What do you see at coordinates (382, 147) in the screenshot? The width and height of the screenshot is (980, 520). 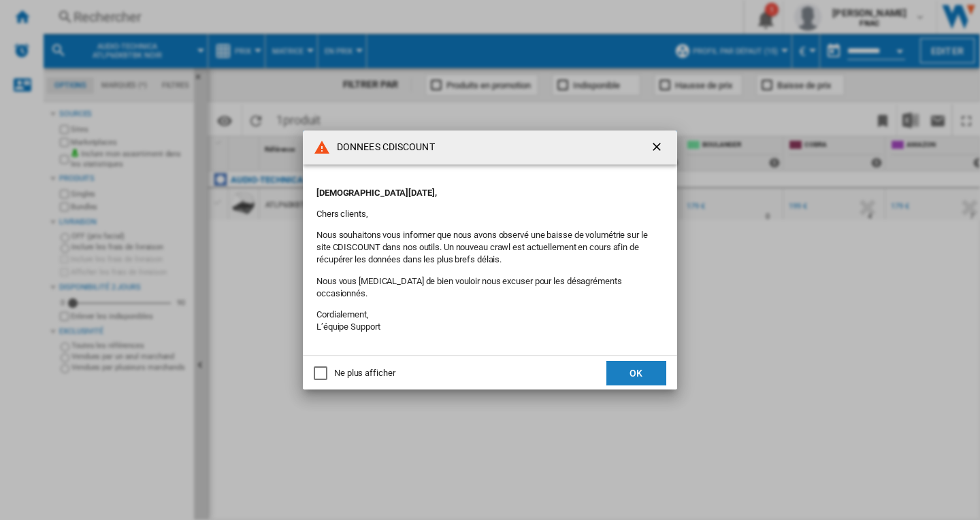 I see `h4: DONNEES CDISCOUNT` at bounding box center [382, 147].